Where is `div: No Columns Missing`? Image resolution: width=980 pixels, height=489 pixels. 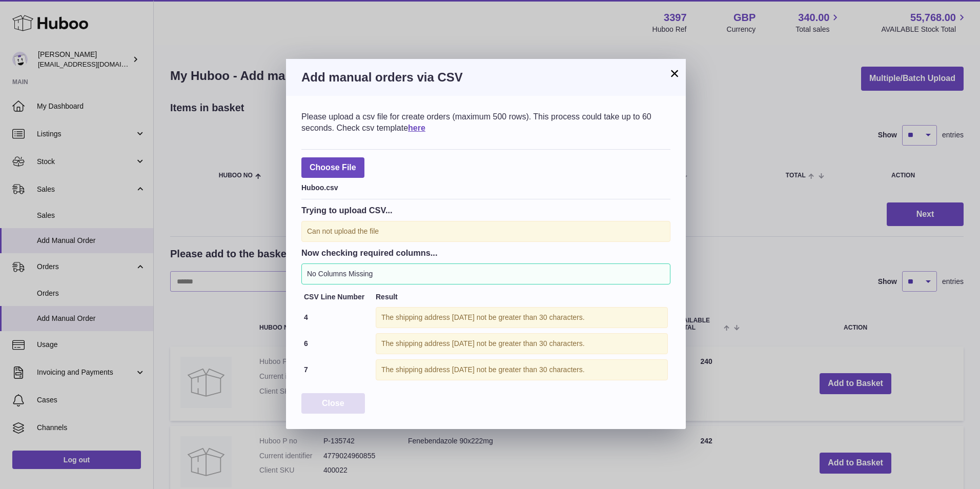 div: No Columns Missing is located at coordinates (486, 274).